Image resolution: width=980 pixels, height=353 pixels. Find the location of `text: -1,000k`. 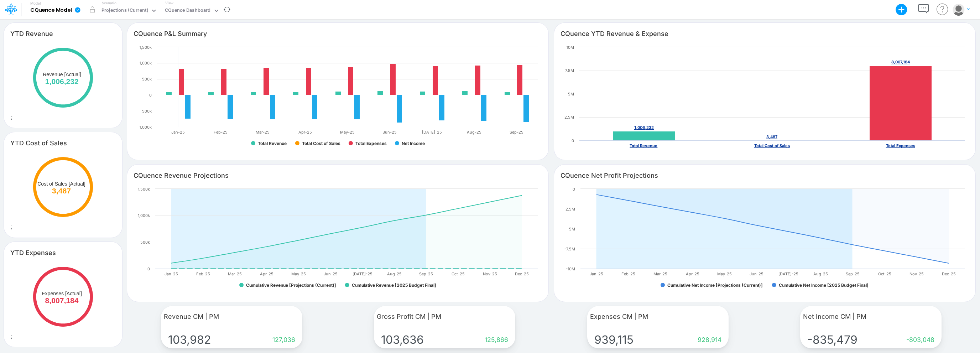

text: -1,000k is located at coordinates (144, 127).